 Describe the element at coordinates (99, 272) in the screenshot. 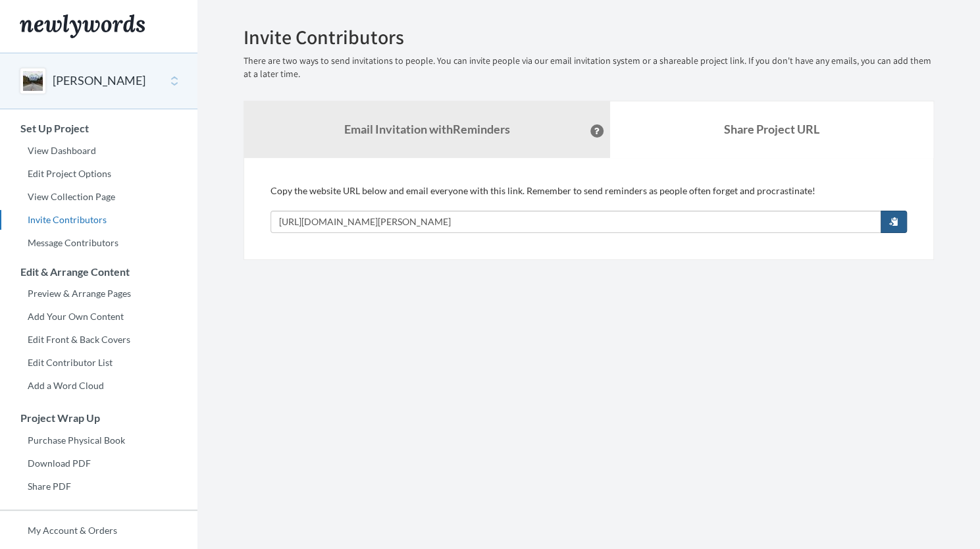

I see `h3: Edit & Arrange Content` at that location.